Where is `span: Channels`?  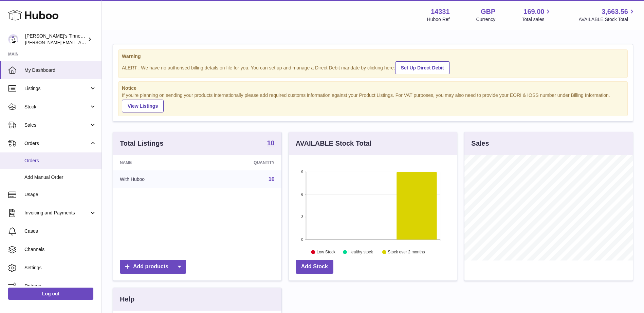
span: Channels is located at coordinates (60, 250).